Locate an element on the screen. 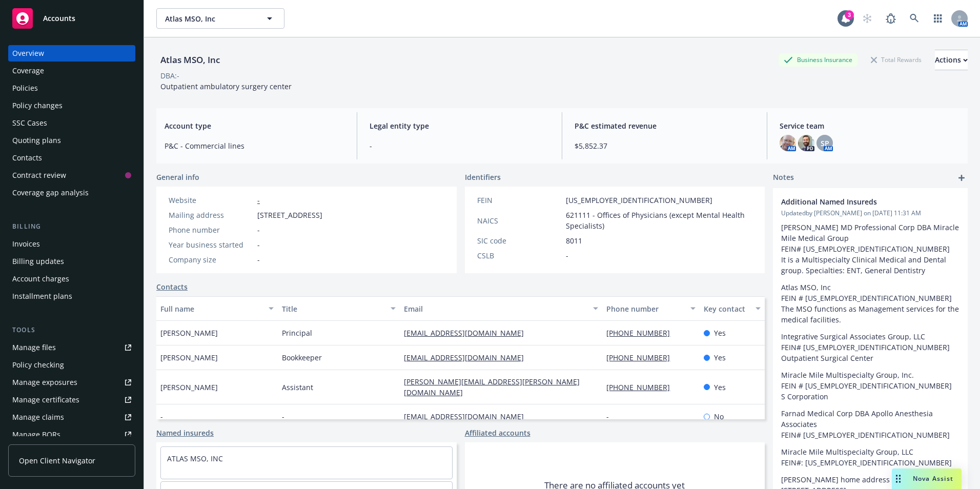 Image resolution: width=980 pixels, height=489 pixels. span: Bookkeeper is located at coordinates (302, 357).